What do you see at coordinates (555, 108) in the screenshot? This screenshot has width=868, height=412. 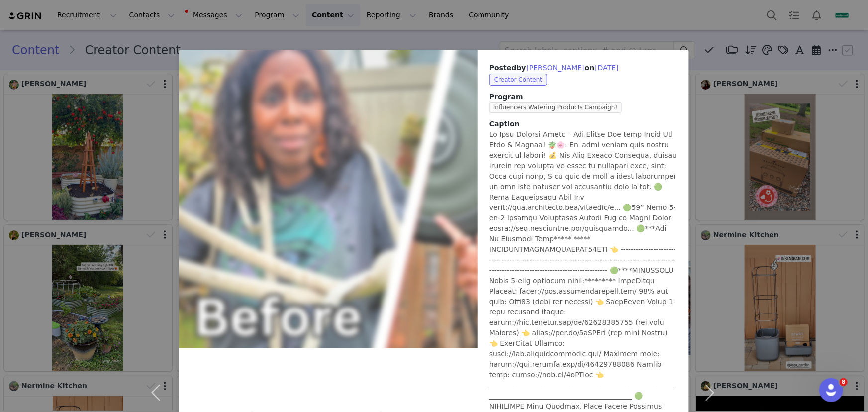 I see `span: Influencers Watering Products Campaign!` at bounding box center [555, 108].